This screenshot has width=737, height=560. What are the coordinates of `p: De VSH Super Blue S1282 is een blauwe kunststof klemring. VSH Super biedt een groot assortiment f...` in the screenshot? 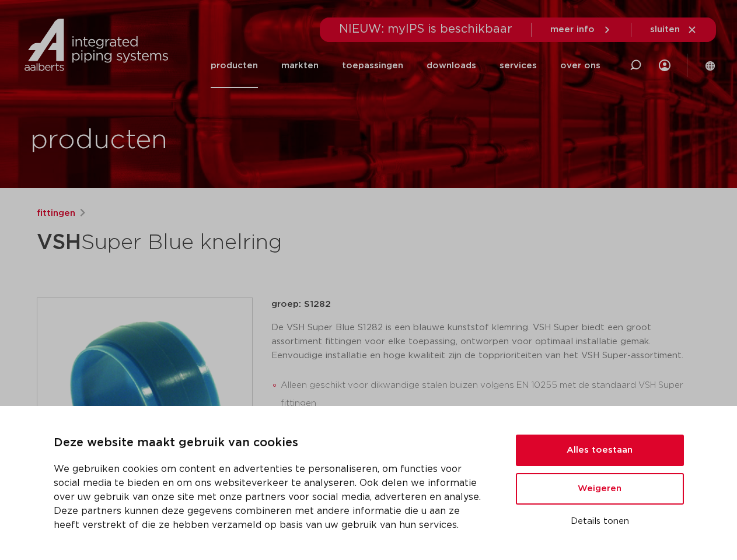 It's located at (486, 342).